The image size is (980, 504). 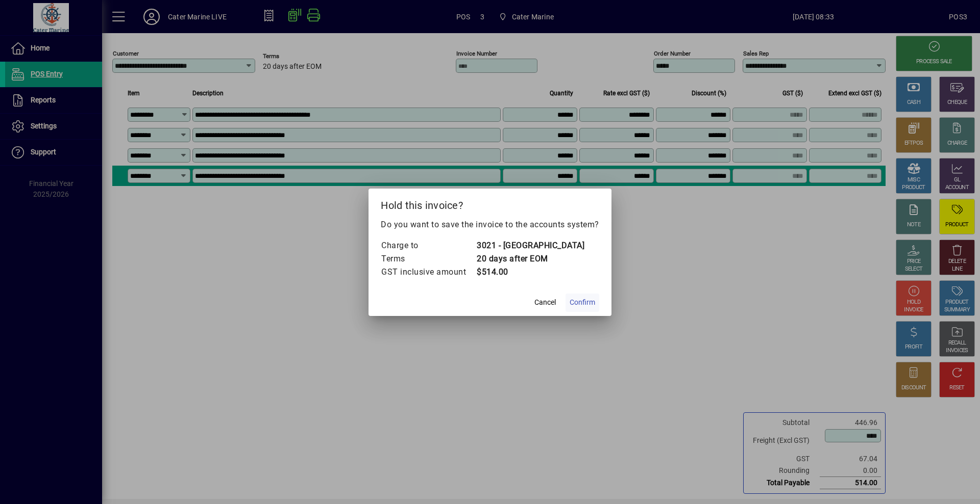 What do you see at coordinates (582, 303) in the screenshot?
I see `button: Confirm` at bounding box center [582, 303].